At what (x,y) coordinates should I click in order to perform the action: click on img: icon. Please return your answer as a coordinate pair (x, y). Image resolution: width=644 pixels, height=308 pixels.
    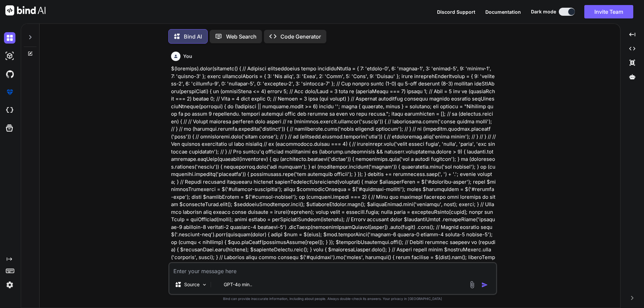
    Looking at the image, I should click on (485, 285).